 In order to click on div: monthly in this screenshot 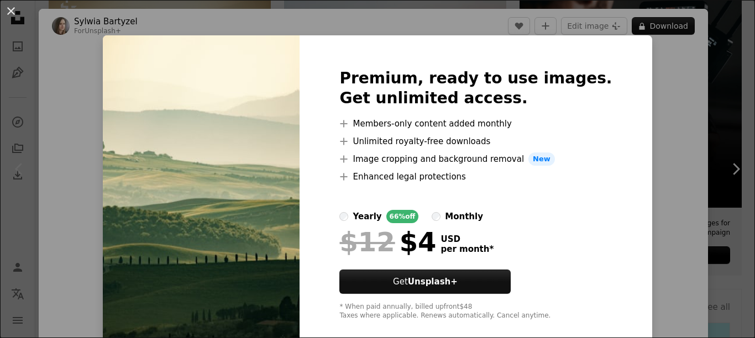, I will do `click(464, 217)`.